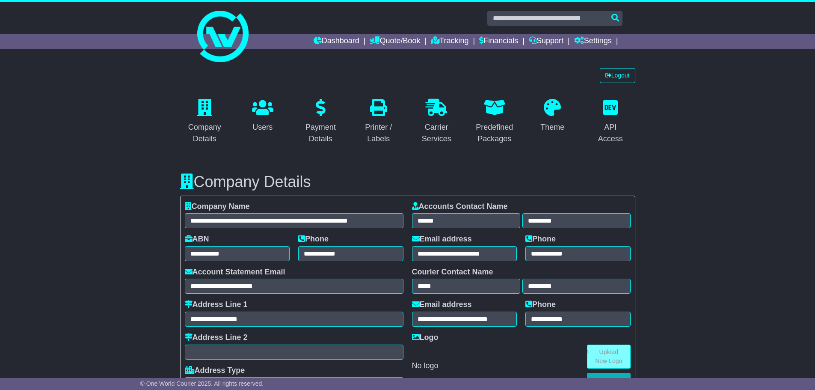  I want to click on h3: Company Details, so click(408, 182).